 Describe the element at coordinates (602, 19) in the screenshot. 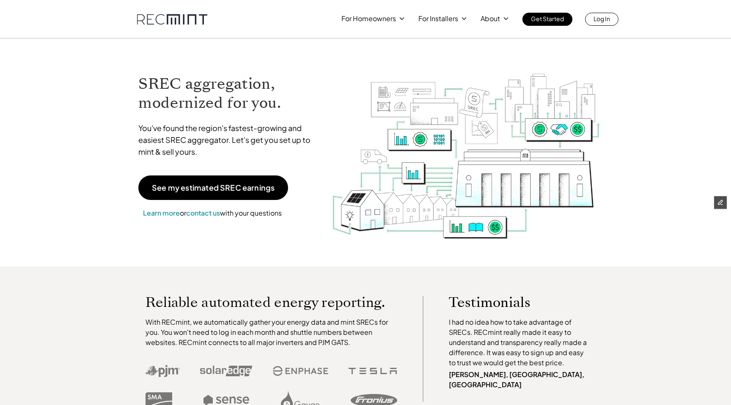

I see `p: Log In` at that location.